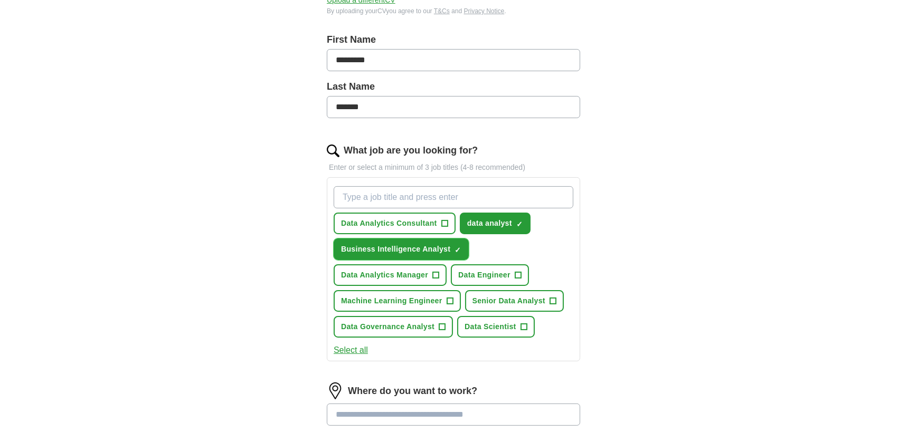 This screenshot has width=907, height=432. Describe the element at coordinates (490, 327) in the screenshot. I see `span: Data Scientist` at that location.